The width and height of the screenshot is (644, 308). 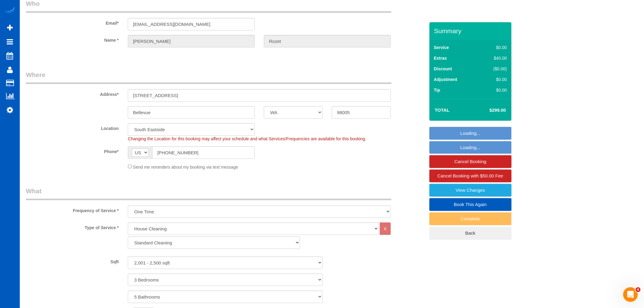 I want to click on input: Phone*, so click(x=203, y=153).